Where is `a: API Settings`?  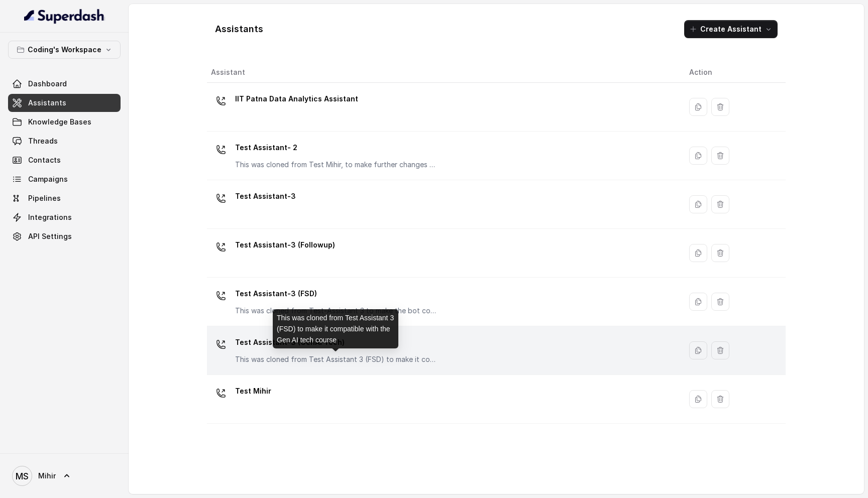
a: API Settings is located at coordinates (64, 237).